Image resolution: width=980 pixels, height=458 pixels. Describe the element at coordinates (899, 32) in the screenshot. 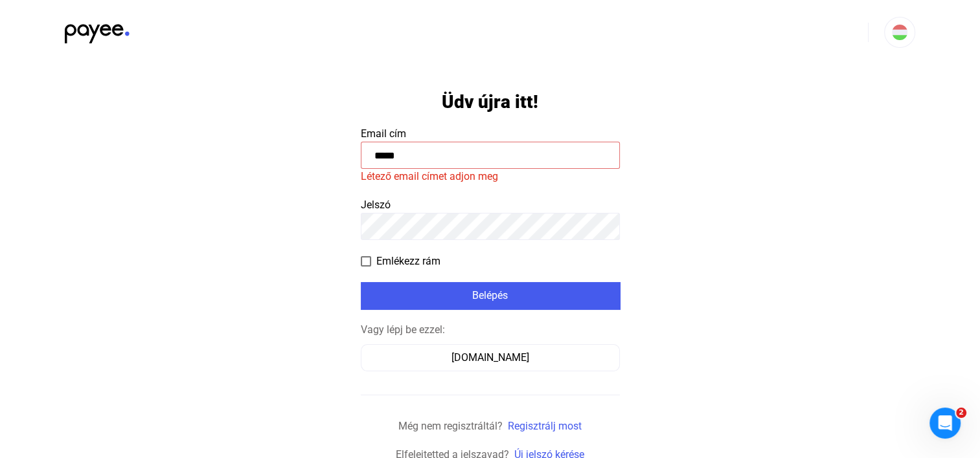

I see `button: HU` at that location.